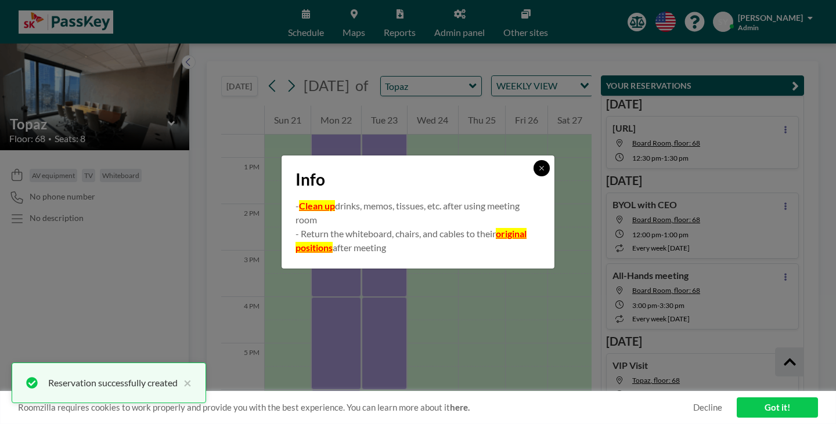 The image size is (836, 424). What do you see at coordinates (317, 205) in the screenshot?
I see `u: Clean up` at bounding box center [317, 205].